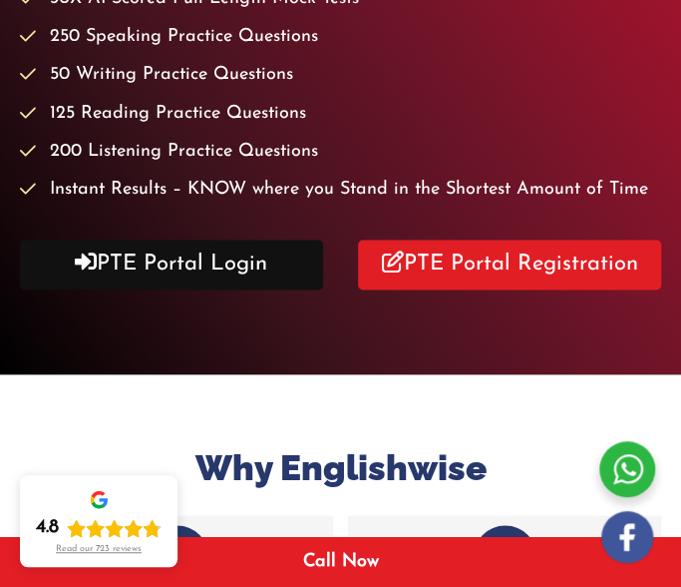 The image size is (681, 587). What do you see at coordinates (341, 562) in the screenshot?
I see `a: Call Now` at bounding box center [341, 562].